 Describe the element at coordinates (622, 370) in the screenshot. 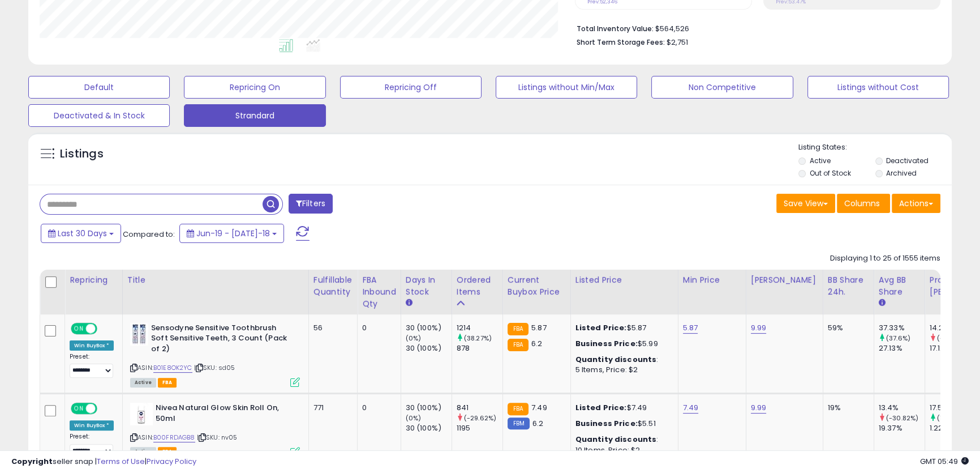

I see `div: 5 Items, Price: $2` at that location.